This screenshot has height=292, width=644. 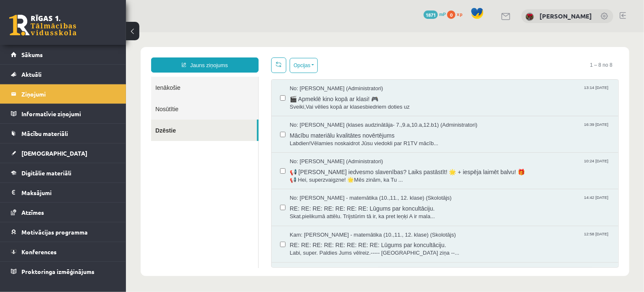 I want to click on a: Dzēstie, so click(x=78, y=98).